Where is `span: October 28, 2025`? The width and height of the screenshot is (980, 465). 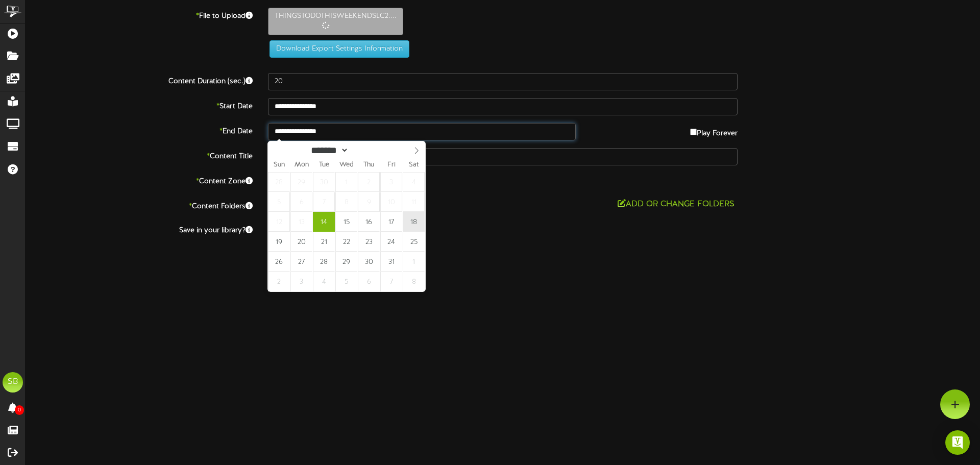
span: October 28, 2025 is located at coordinates (323, 261).